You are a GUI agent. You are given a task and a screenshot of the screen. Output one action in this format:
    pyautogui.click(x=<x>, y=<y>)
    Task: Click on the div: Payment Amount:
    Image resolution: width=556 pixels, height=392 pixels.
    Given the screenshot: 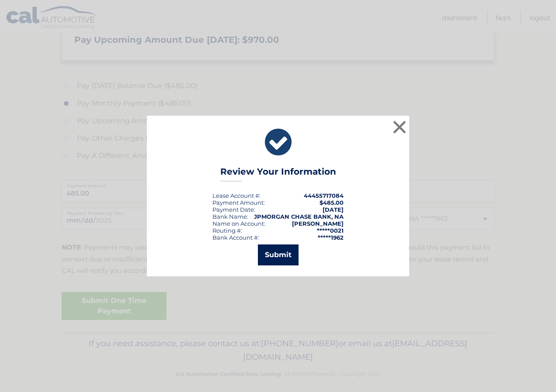 What is the action you would take?
    pyautogui.click(x=239, y=203)
    